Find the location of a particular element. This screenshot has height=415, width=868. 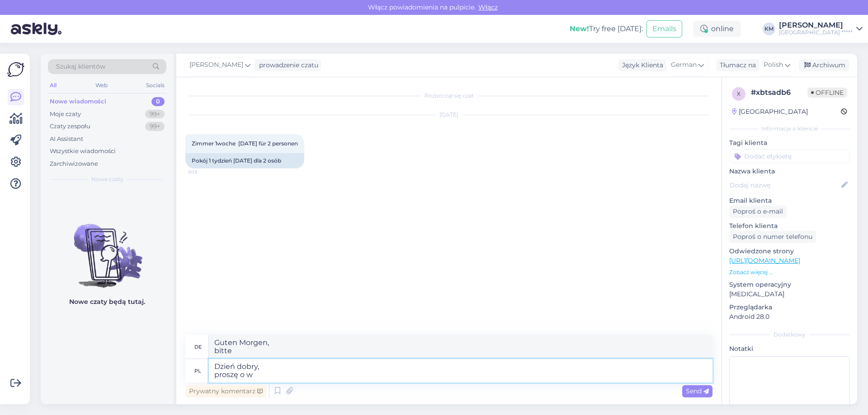

p: Tagi klienta is located at coordinates (790, 143).